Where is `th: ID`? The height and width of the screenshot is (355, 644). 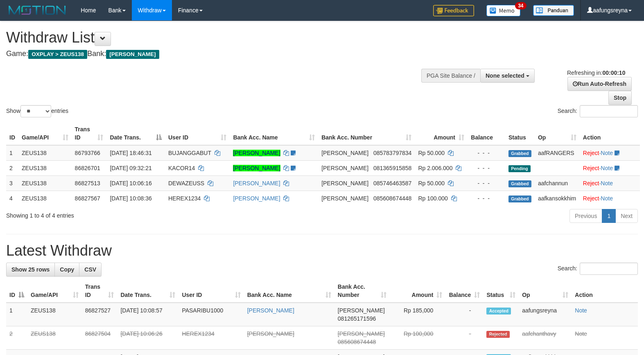
th: ID is located at coordinates (12, 133).